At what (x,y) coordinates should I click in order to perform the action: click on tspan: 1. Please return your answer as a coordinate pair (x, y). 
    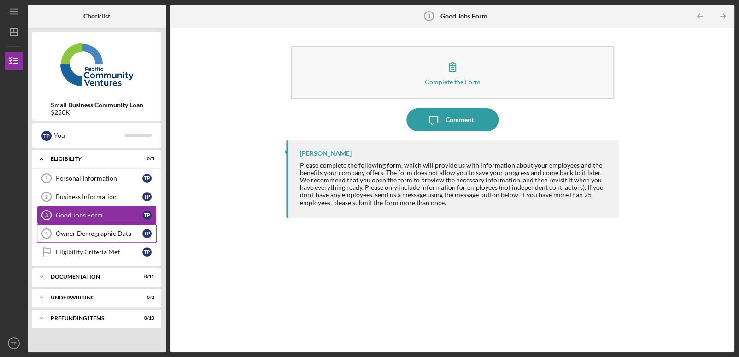
    Looking at the image, I should click on (47, 178).